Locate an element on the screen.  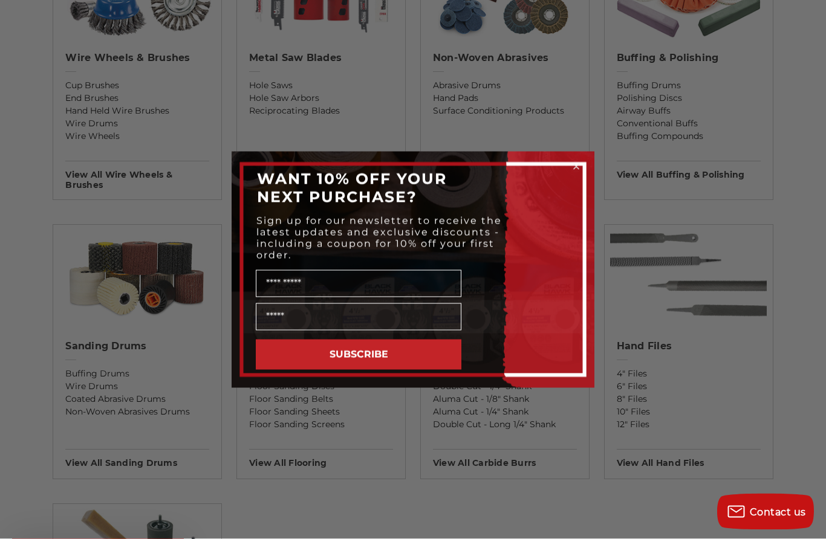
button: Contact us is located at coordinates (766, 512).